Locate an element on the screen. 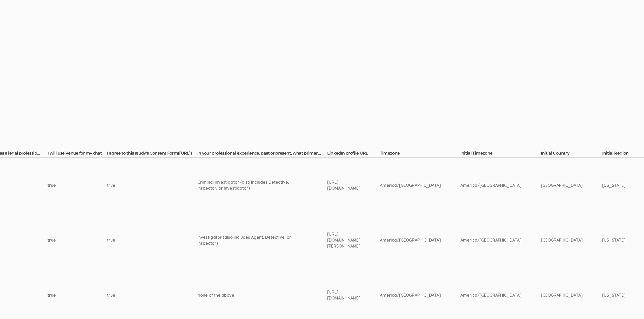 The image size is (644, 319). th: I will use Venue for my chat is located at coordinates (77, 154).